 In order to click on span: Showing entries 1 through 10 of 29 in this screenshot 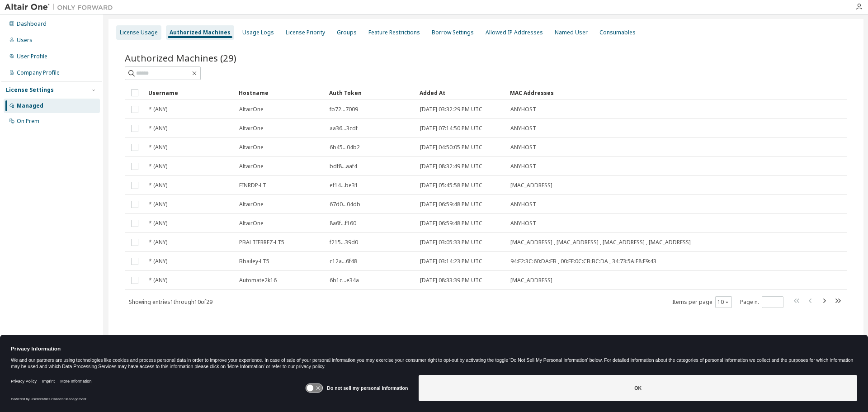, I will do `click(170, 302)`.